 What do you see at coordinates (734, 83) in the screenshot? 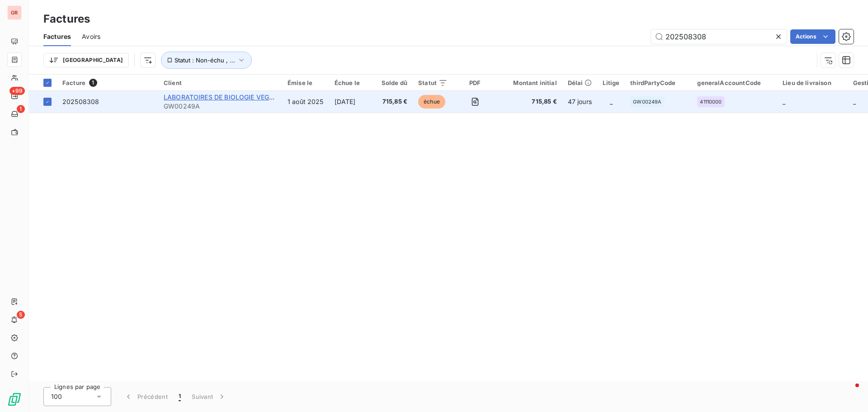
I see `div: generalAccountCode` at bounding box center [734, 83].